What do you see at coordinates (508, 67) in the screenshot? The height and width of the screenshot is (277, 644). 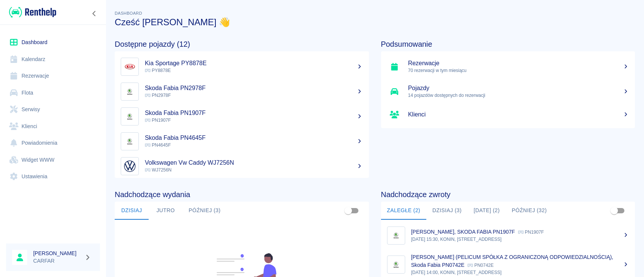 I see `a: Rezerwacje70 rezerwacji w tym miesiącu` at bounding box center [508, 67].